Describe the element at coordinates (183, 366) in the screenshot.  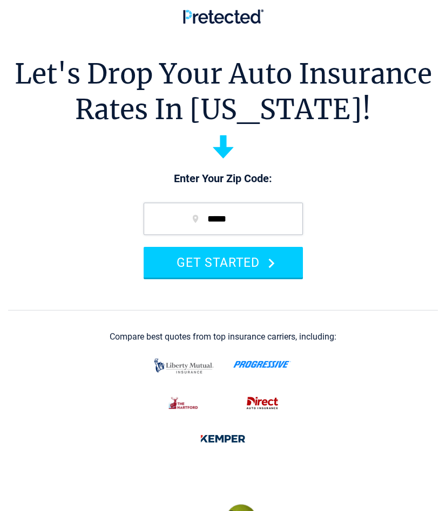
I see `img: liberty` at that location.